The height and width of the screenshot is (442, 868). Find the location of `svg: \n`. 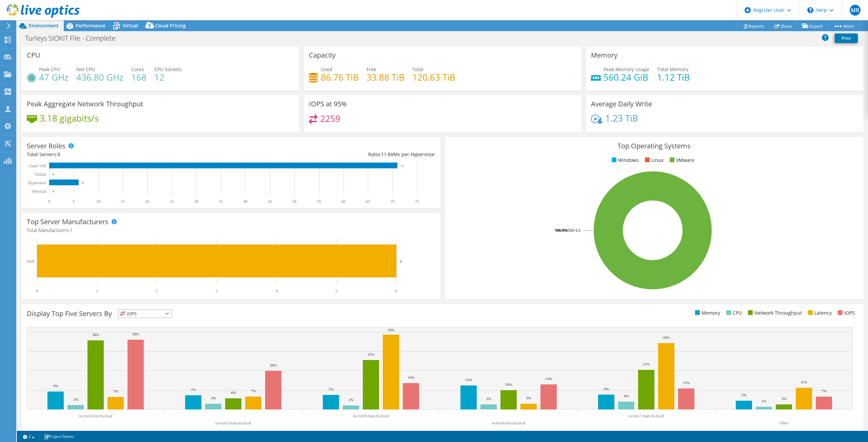

svg: \n is located at coordinates (810, 10).